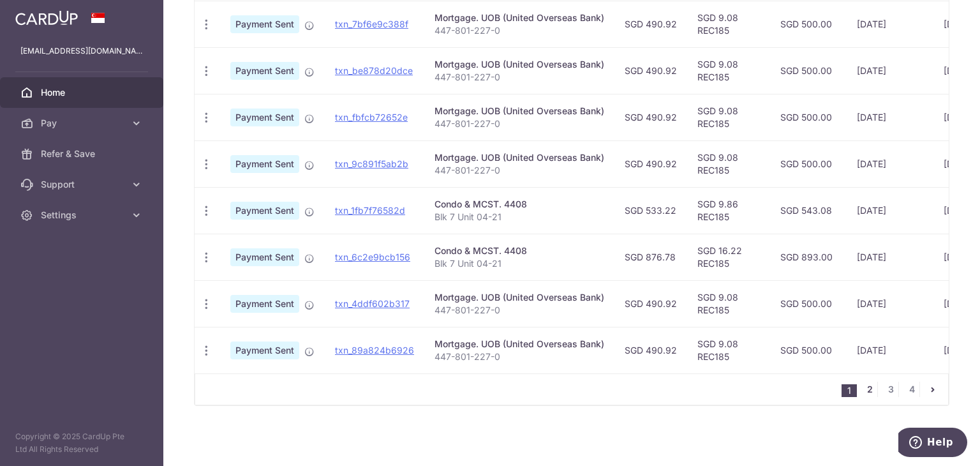 The width and height of the screenshot is (980, 466). I want to click on span: Home, so click(83, 93).